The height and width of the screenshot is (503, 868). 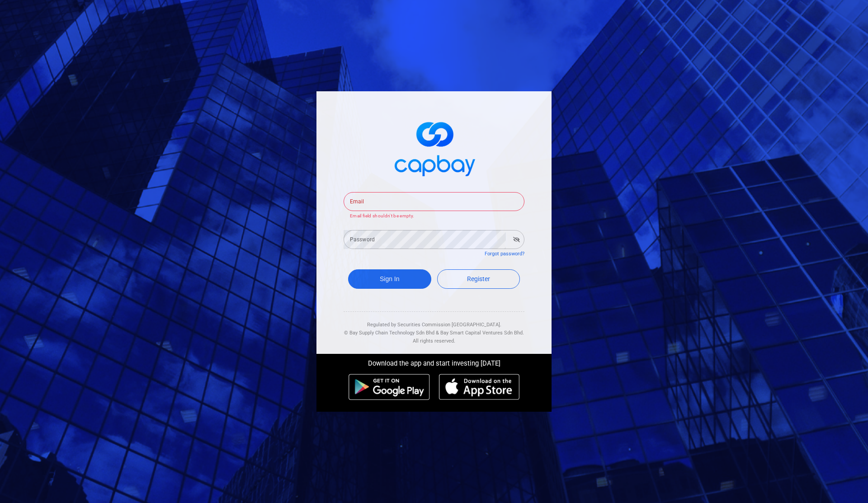 What do you see at coordinates (479, 279) in the screenshot?
I see `a: Register` at bounding box center [479, 279].